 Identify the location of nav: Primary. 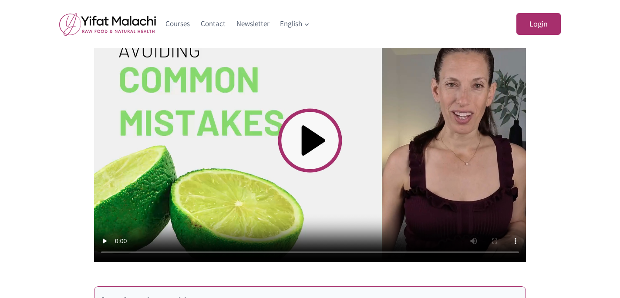
(238, 24).